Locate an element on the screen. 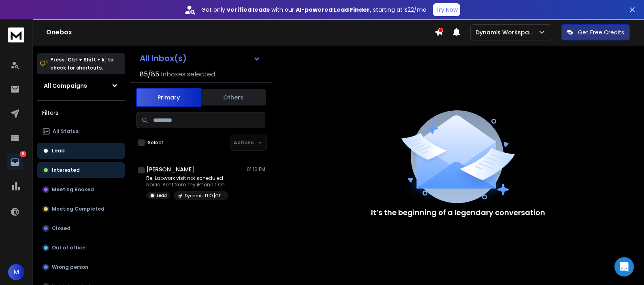  h1: All Inbox(s) is located at coordinates (163, 58).